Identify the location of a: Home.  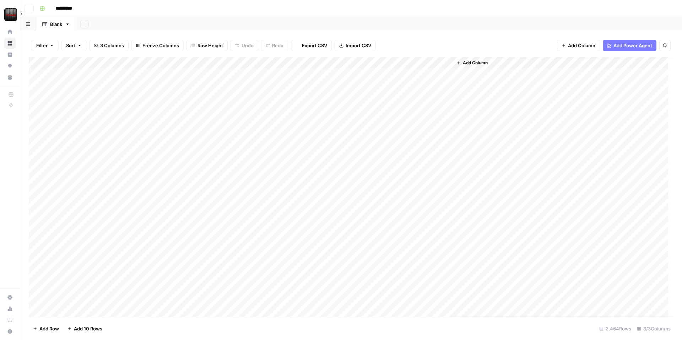
(10, 32).